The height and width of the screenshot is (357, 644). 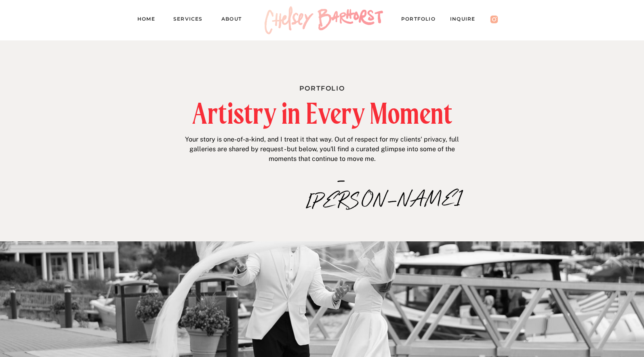 I want to click on a: Services, so click(x=191, y=20).